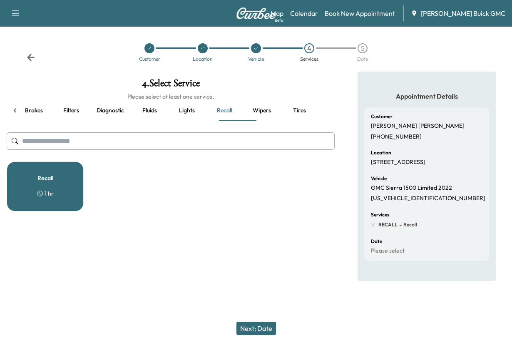 The image size is (512, 345). Describe the element at coordinates (309, 48) in the screenshot. I see `div: 4` at that location.